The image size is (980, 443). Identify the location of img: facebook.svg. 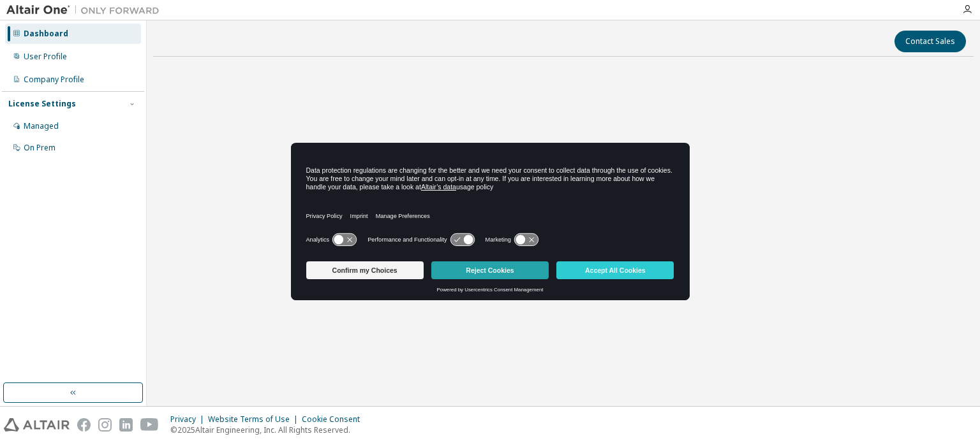
(83, 424).